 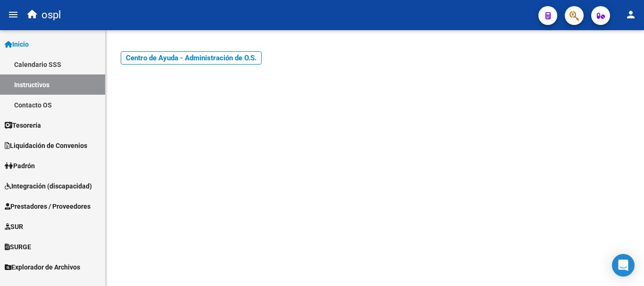 What do you see at coordinates (20, 166) in the screenshot?
I see `span: Padrón` at bounding box center [20, 166].